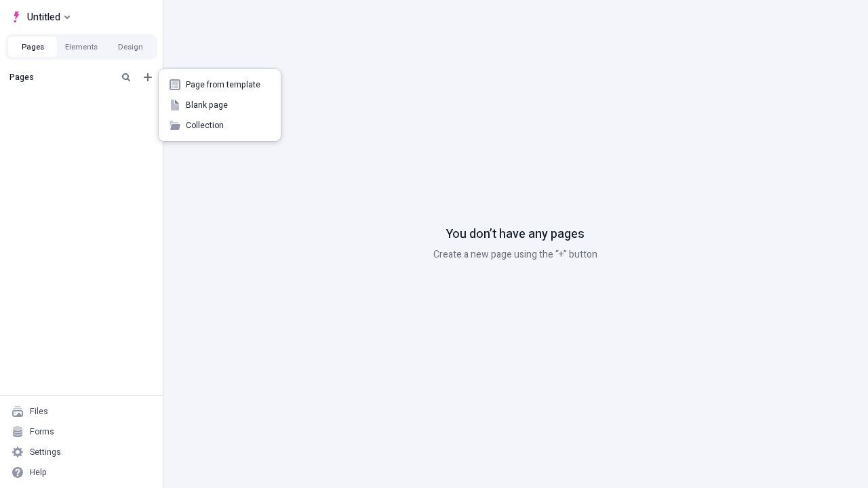 Image resolution: width=868 pixels, height=488 pixels. Describe the element at coordinates (45, 451) in the screenshot. I see `div: Settings` at that location.